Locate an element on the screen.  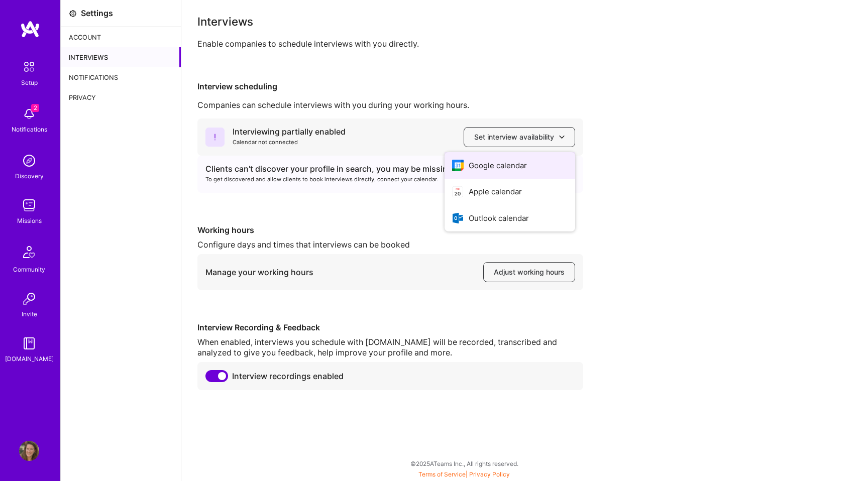
i: icon OutlookCalendar is located at coordinates (458, 218).